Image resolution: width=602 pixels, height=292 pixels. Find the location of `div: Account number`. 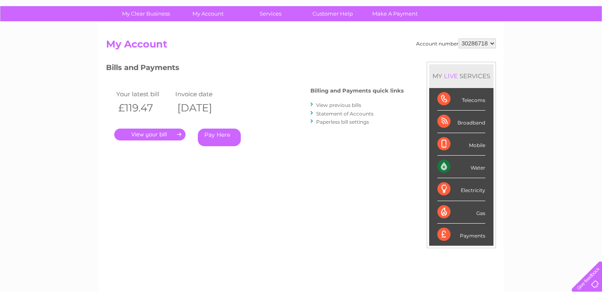

div: Account number is located at coordinates (456, 43).